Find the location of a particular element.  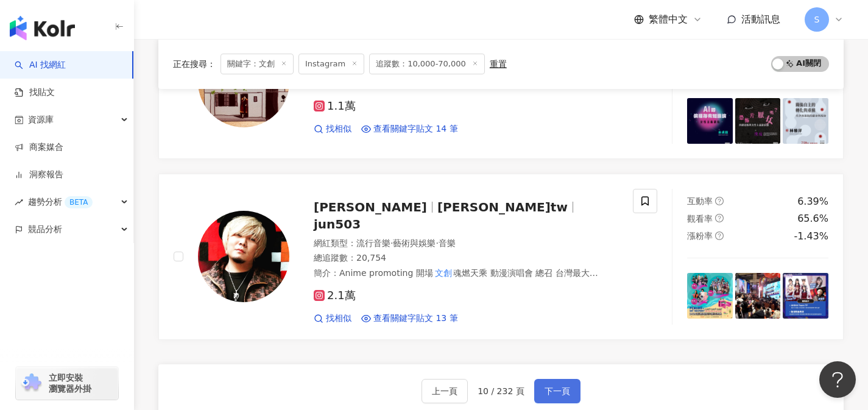

mark: 文創 is located at coordinates (444, 273).